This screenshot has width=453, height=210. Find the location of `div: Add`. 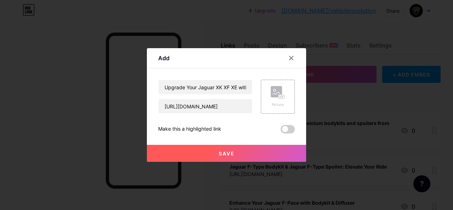

div: Add is located at coordinates (164, 58).